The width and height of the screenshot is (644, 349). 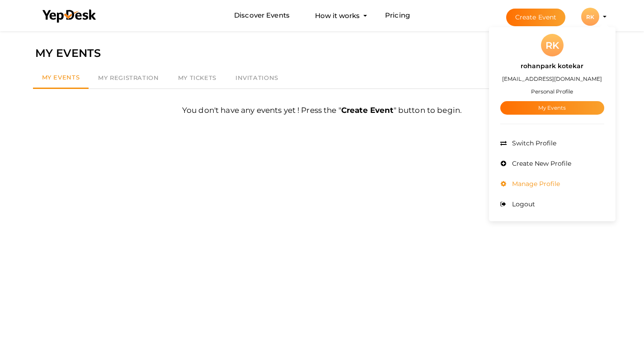 What do you see at coordinates (533, 143) in the screenshot?
I see `span: Switch Profile` at bounding box center [533, 143].